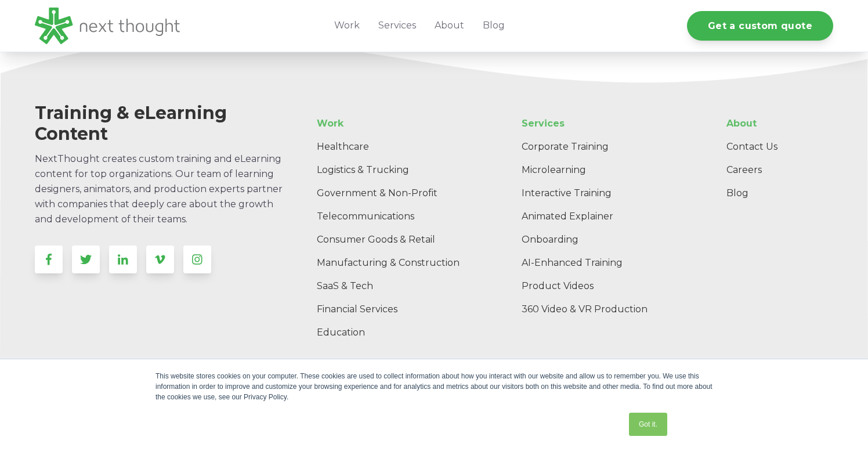 The height and width of the screenshot is (451, 868). Describe the element at coordinates (605, 263) in the screenshot. I see `a: AI-Enhanced Training` at that location.